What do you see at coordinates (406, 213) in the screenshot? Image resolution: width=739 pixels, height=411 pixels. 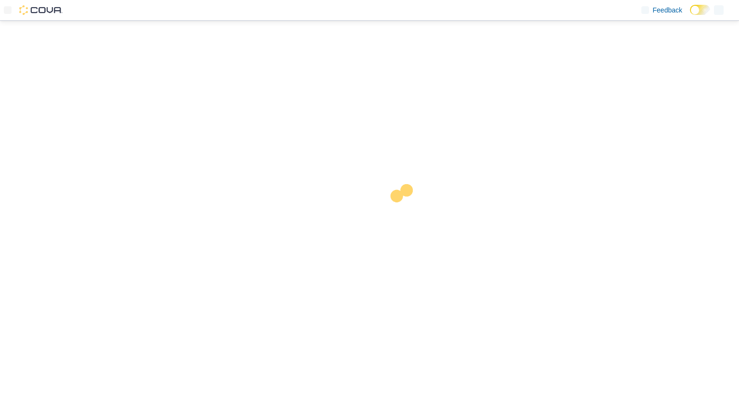 I see `img: cova-loader` at bounding box center [406, 213].